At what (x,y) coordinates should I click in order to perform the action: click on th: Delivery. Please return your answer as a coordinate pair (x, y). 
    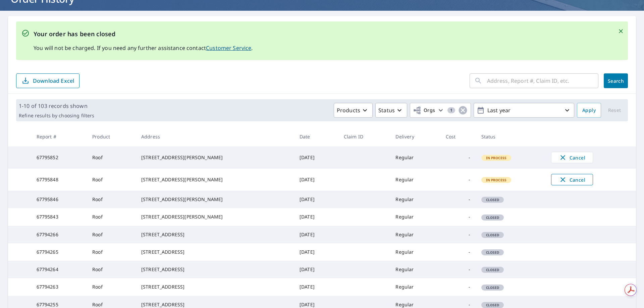
    Looking at the image, I should click on (415, 136).